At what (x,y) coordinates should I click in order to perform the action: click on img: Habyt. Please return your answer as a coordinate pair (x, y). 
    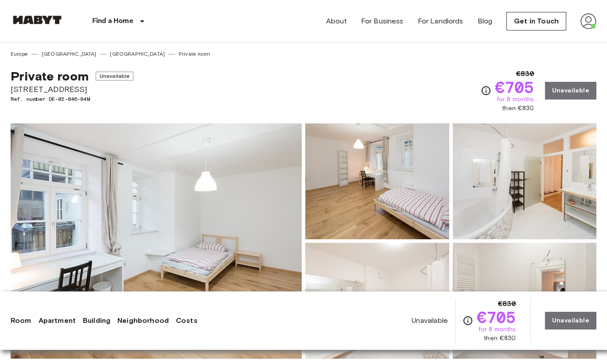
    Looking at the image, I should click on (38, 20).